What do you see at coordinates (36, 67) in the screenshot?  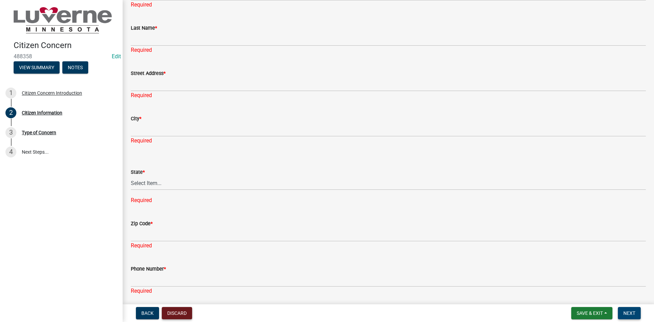 I see `button: View Summary` at bounding box center [36, 67].